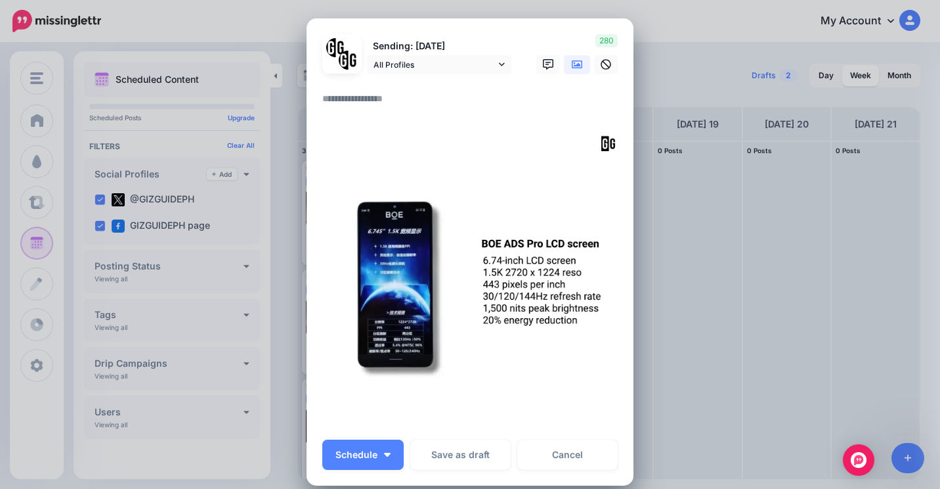 The width and height of the screenshot is (940, 489). Describe the element at coordinates (859, 460) in the screenshot. I see `div: Open Intercom Messenger` at that location.